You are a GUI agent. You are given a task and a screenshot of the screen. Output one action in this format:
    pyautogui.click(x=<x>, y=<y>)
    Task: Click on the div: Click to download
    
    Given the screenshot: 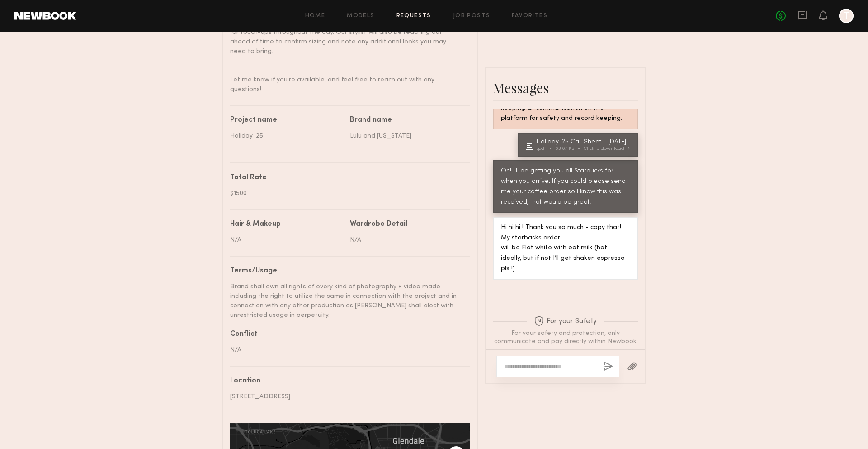 What is the action you would take?
    pyautogui.click(x=606, y=148)
    